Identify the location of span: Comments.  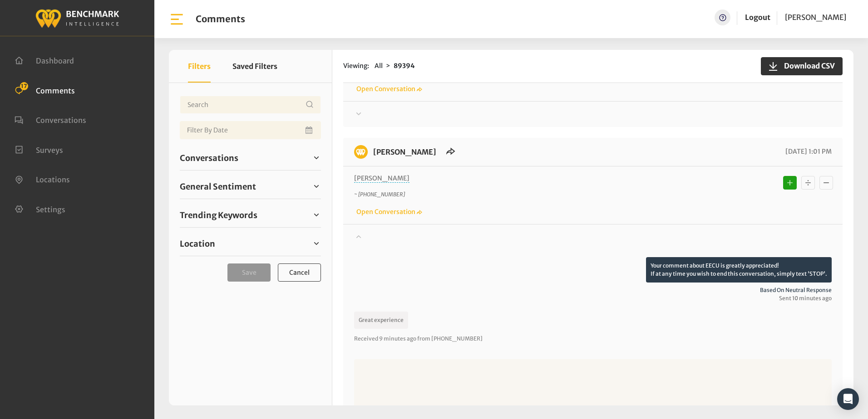
(55, 90).